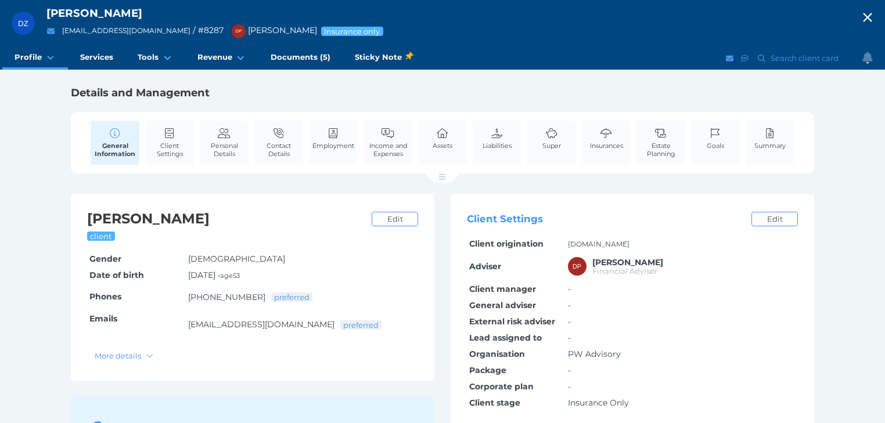 Image resolution: width=885 pixels, height=423 pixels. I want to click on span: Financial Adviser, so click(625, 271).